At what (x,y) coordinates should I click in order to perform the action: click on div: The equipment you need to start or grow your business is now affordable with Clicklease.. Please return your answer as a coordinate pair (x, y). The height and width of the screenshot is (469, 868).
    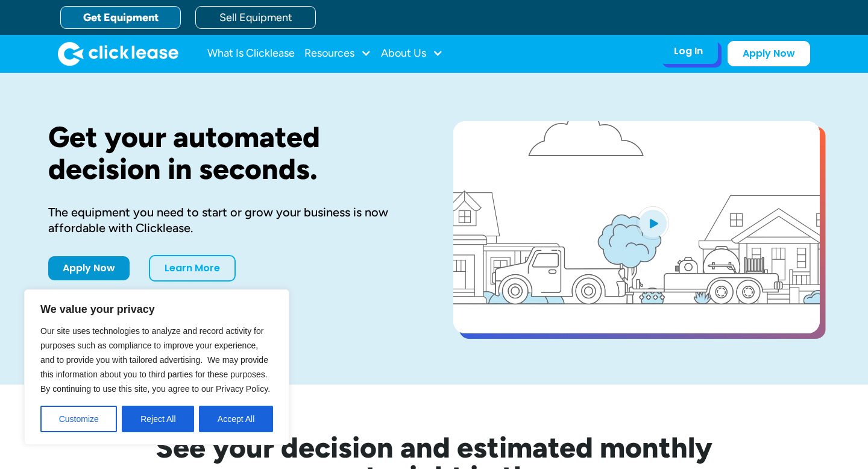
    Looking at the image, I should click on (232, 220).